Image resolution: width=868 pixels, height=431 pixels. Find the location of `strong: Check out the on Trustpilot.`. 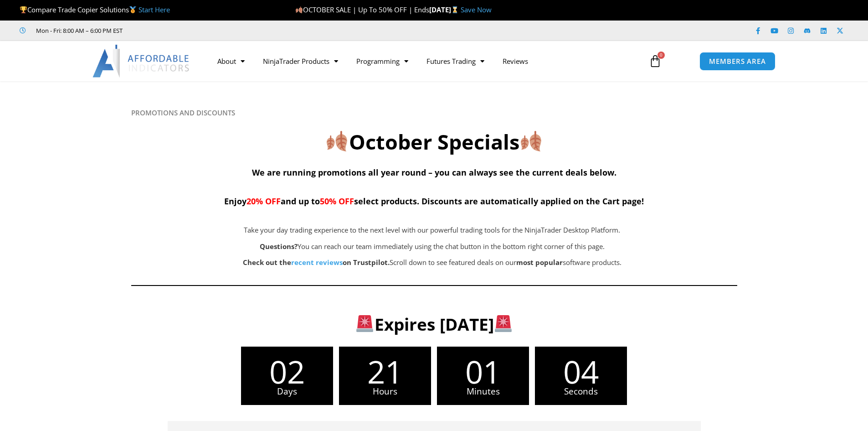

strong: Check out the on Trustpilot. is located at coordinates (316, 262).